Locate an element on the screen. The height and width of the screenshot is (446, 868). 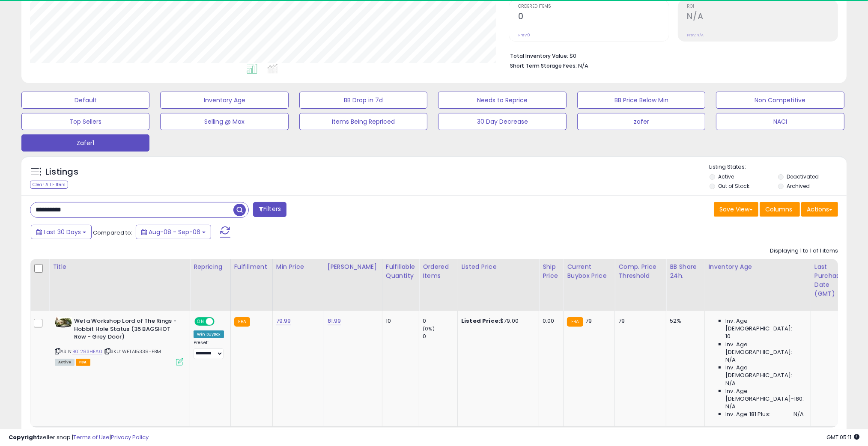
div: Current Buybox Price is located at coordinates (589, 272).